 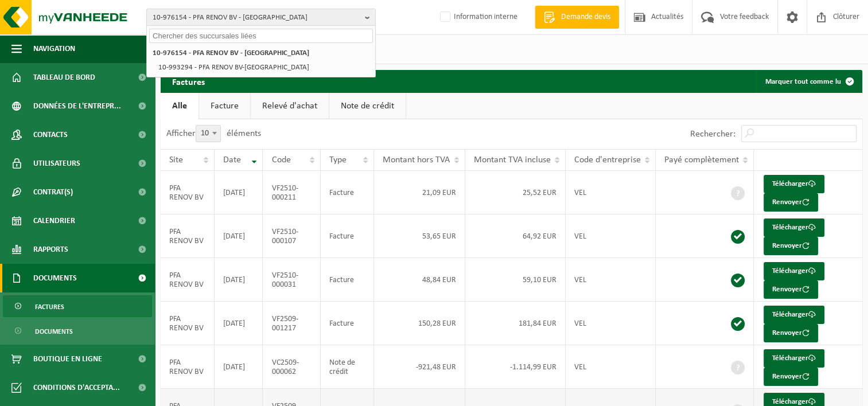 I want to click on a: Factures, so click(x=78, y=307).